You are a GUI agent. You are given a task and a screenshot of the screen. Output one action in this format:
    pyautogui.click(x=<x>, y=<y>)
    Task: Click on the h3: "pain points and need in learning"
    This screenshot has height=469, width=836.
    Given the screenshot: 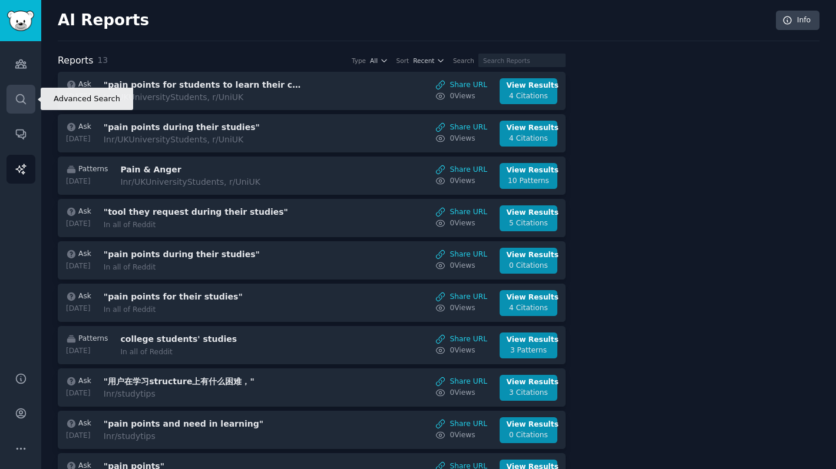 What is the action you would take?
    pyautogui.click(x=203, y=424)
    